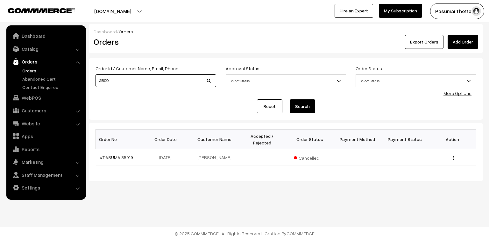 The height and width of the screenshot is (240, 489). Describe the element at coordinates (269, 107) in the screenshot. I see `a: Reset` at that location.